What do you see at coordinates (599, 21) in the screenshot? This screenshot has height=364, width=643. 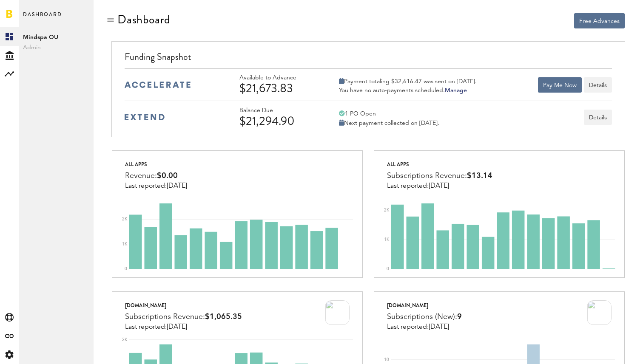 I see `button: Free Advances` at bounding box center [599, 21].